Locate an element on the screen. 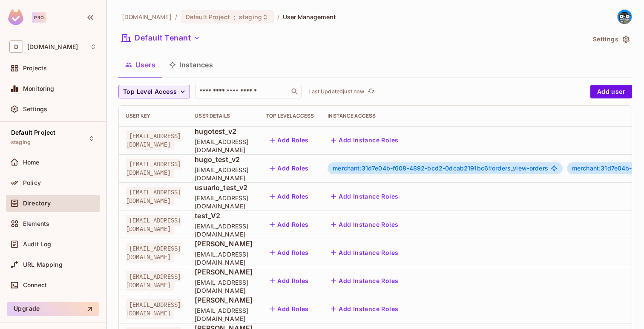  span: hugo_test_v2 is located at coordinates (223, 160).